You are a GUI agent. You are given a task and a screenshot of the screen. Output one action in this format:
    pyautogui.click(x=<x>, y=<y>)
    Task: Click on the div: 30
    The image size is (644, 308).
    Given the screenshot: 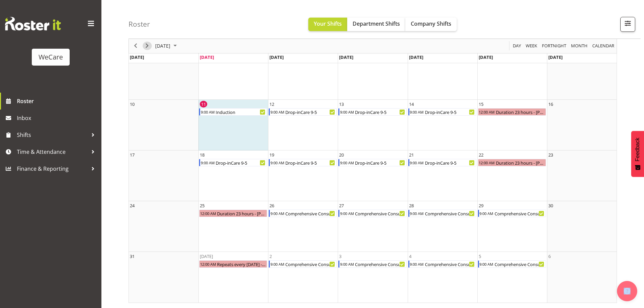 What is the action you would take?
    pyautogui.click(x=551, y=205)
    